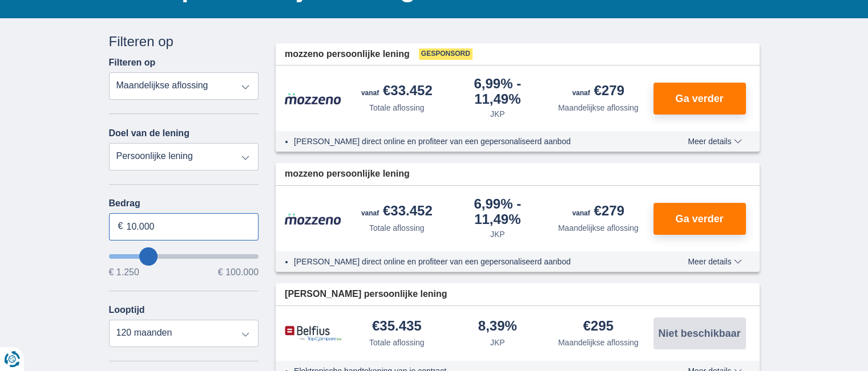 Image resolution: width=868 pixels, height=371 pixels. Describe the element at coordinates (132, 63) in the screenshot. I see `label: Filteren op` at that location.